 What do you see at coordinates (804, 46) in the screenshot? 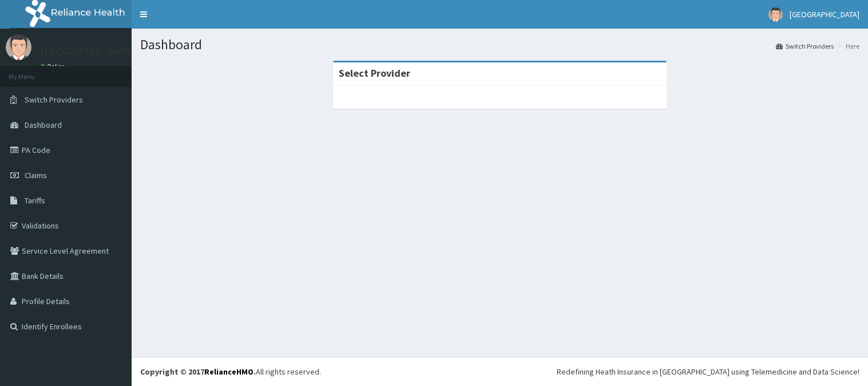
I see `a: Switch Providers` at bounding box center [804, 46].